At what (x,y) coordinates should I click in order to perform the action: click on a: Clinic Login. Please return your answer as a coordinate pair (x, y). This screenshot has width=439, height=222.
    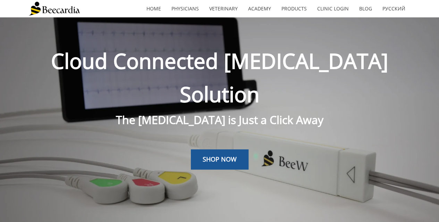
    Looking at the image, I should click on (333, 9).